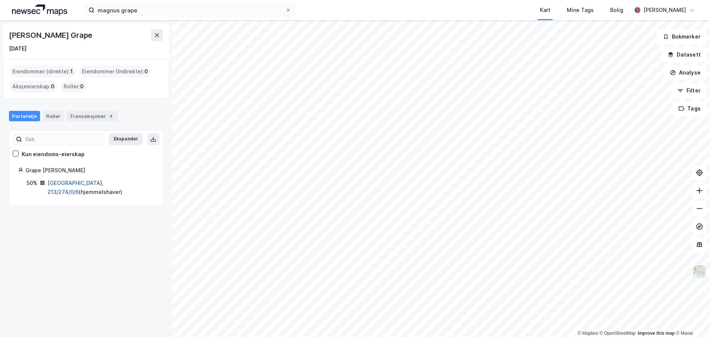 This screenshot has height=337, width=710. Describe the element at coordinates (692, 319) in the screenshot. I see `div: Kontrollprogram for chat` at that location.